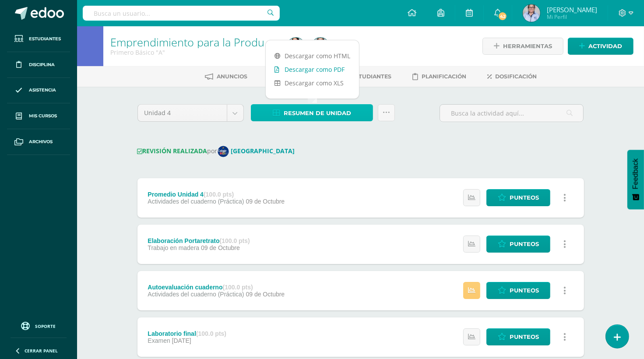 The width and height of the screenshot is (644, 359). What do you see at coordinates (38, 65) in the screenshot?
I see `a: Disciplina` at bounding box center [38, 65].